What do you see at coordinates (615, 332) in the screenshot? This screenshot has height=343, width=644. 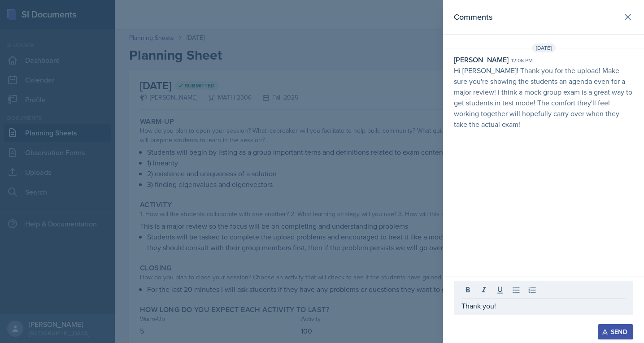 I see `div: Send` at bounding box center [615, 332].